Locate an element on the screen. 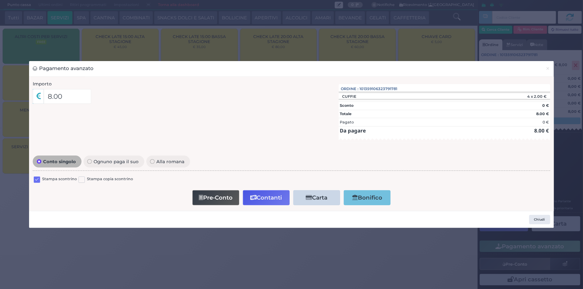  label: Stampa copia scontrino is located at coordinates (110, 179).